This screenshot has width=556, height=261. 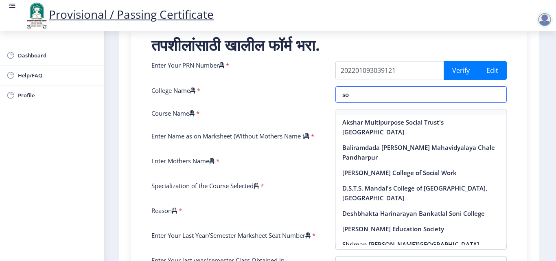 What do you see at coordinates (183, 161) in the screenshot?
I see `label: Enter Mothers Name` at bounding box center [183, 161].